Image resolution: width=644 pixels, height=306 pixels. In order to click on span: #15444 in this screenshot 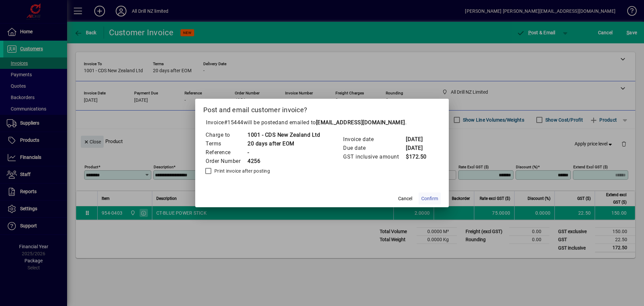, I will do `click(234, 122)`.